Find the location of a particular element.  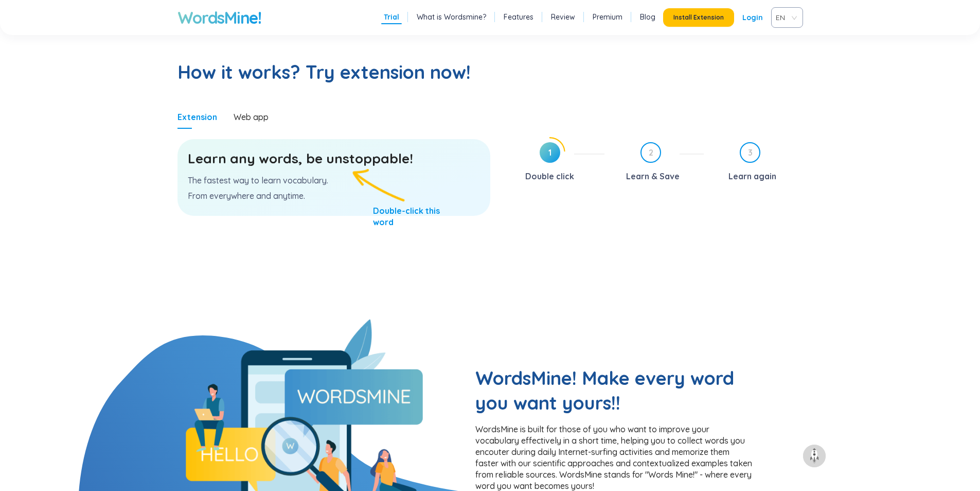

div: Double click is located at coordinates (549, 176).